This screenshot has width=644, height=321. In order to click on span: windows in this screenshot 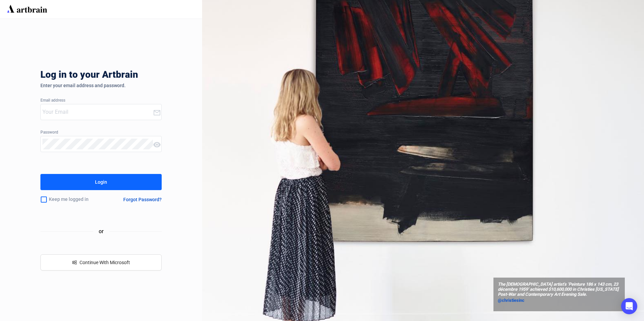, I will do `click(75, 263)`.